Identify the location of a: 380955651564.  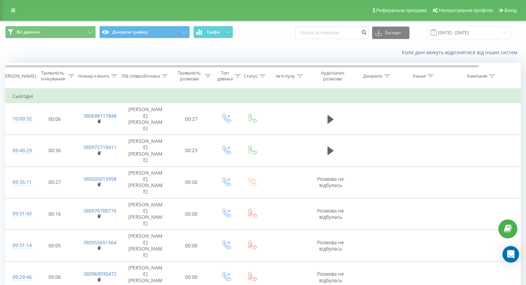
(100, 243).